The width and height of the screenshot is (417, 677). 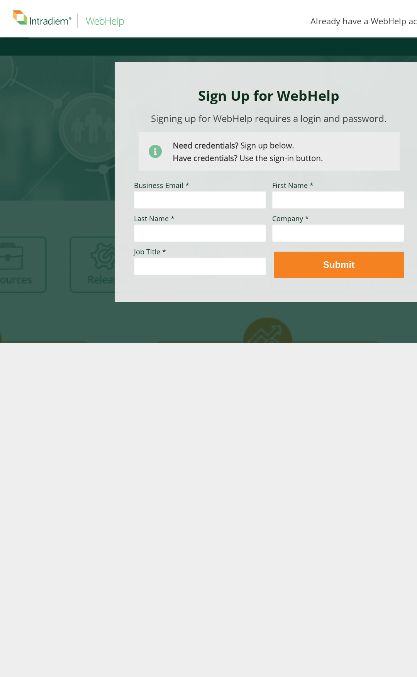 I want to click on span: First Name *, so click(x=293, y=185).